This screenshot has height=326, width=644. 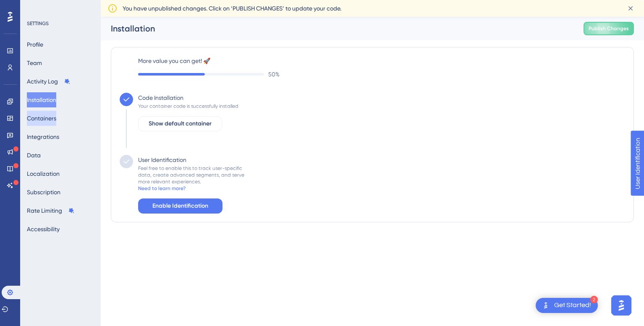 What do you see at coordinates (566, 305) in the screenshot?
I see `div: Open Get Started! checklist, remaining modules: 2` at bounding box center [566, 305].